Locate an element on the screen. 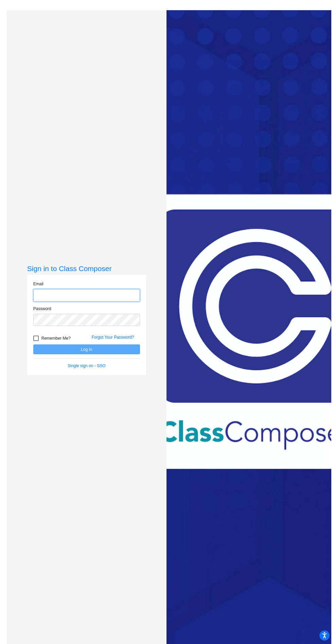 This screenshot has width=333, height=644. label: Email is located at coordinates (38, 284).